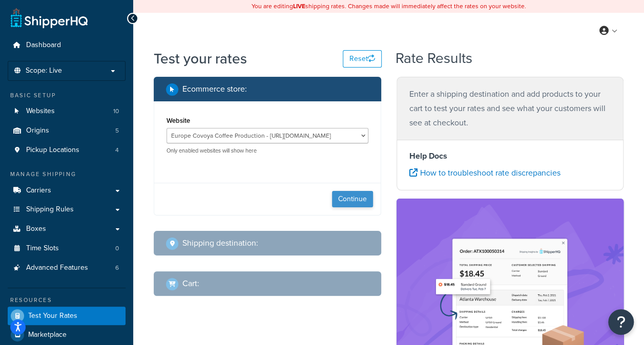 This screenshot has height=345, width=644. What do you see at coordinates (66, 316) in the screenshot?
I see `li: Test Your Rates` at bounding box center [66, 316].